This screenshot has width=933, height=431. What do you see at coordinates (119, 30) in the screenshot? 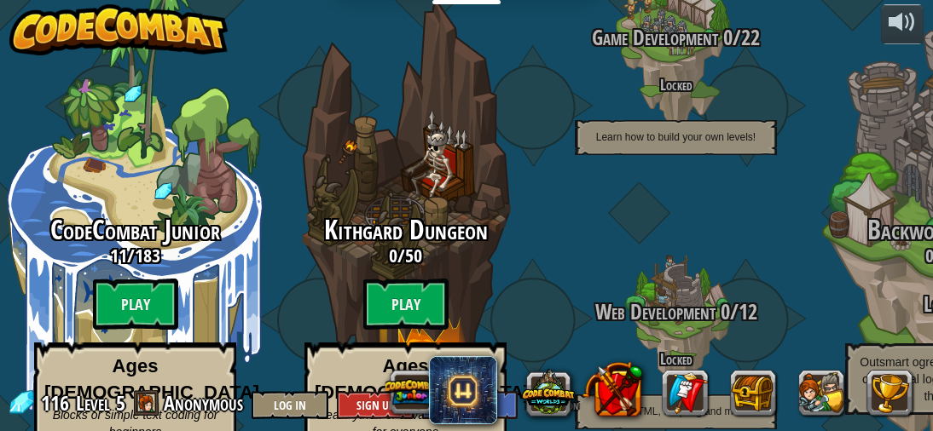
I see `img: CodeCombat - Learn how to code by playing a game` at bounding box center [119, 30].